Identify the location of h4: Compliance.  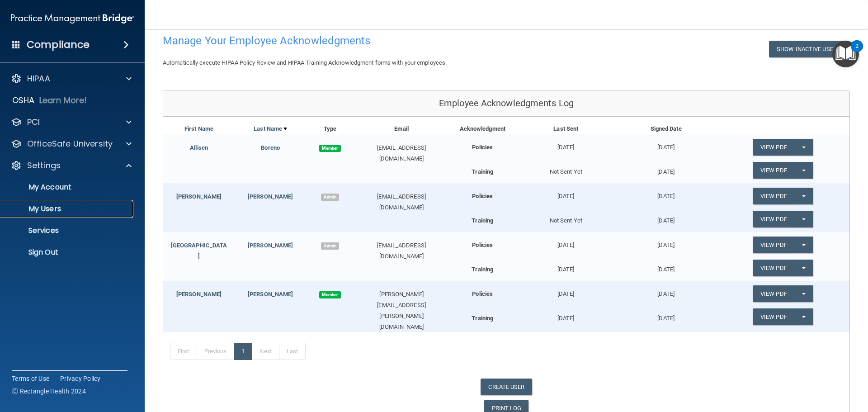
(58, 45).